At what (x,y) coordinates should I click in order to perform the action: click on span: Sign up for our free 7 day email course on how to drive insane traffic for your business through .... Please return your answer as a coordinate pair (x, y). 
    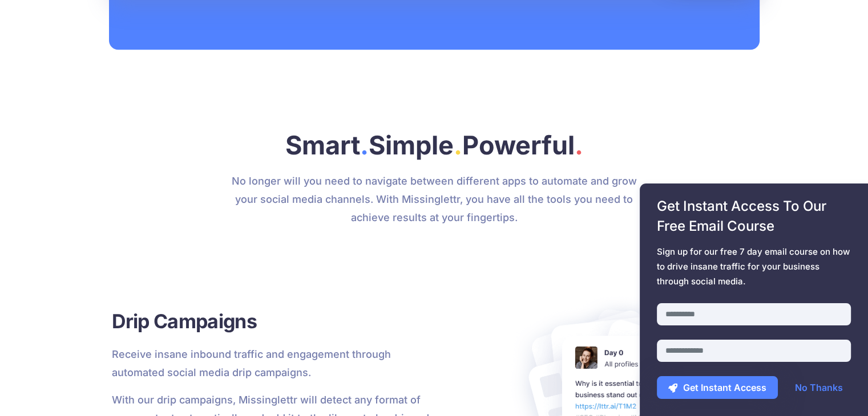
    Looking at the image, I should click on (754, 267).